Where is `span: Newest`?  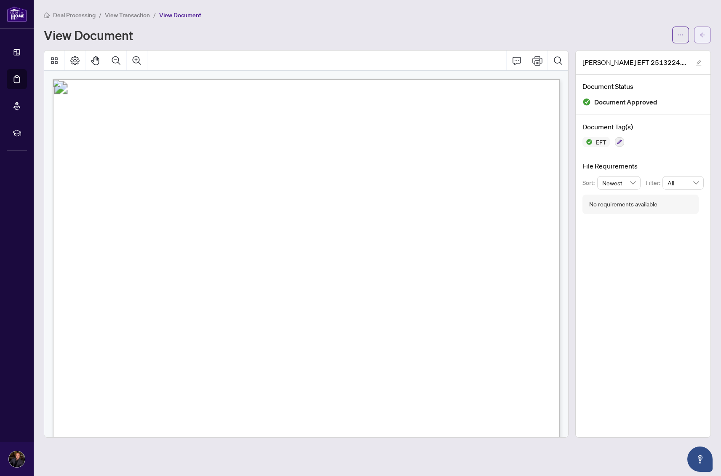
span: Newest is located at coordinates (619, 183).